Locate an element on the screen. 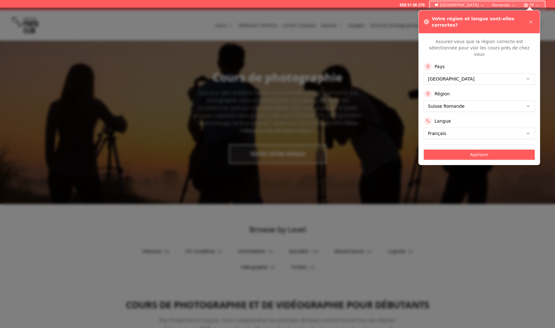  h3: Votre région et langue sont-elles correctes? is located at coordinates (479, 22).